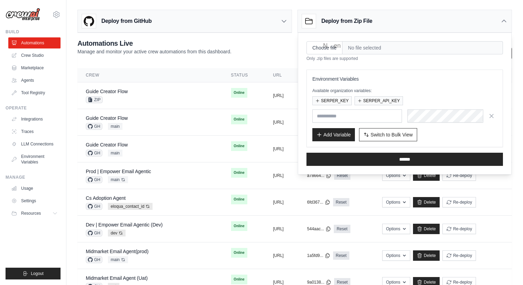  What do you see at coordinates (34, 159) in the screenshot?
I see `a: Environment Variables` at bounding box center [34, 159].